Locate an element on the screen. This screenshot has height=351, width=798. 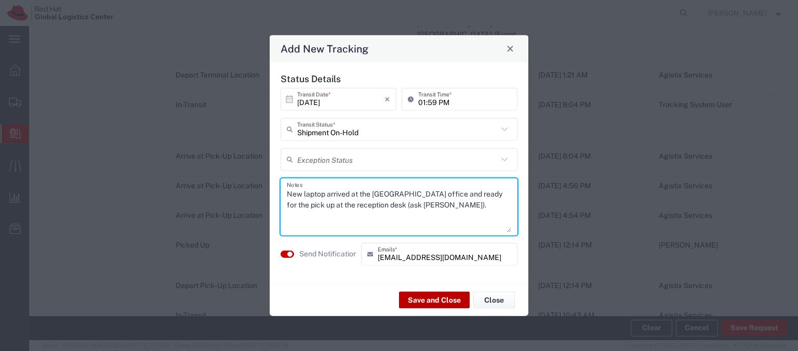
agx-label: Send Notification is located at coordinates (327, 253).